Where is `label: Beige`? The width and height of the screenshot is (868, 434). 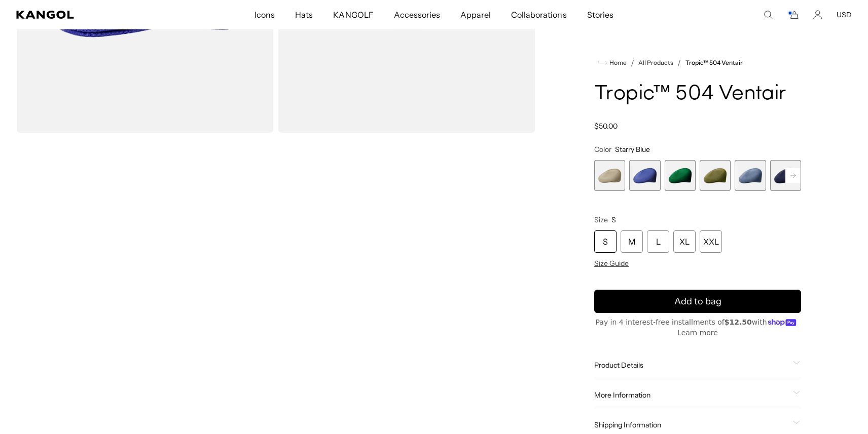 label: Beige is located at coordinates (609, 175).